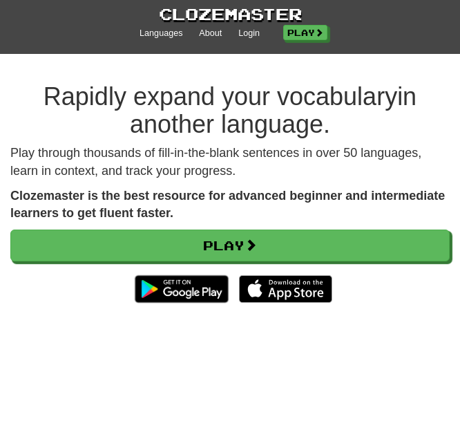 This screenshot has width=460, height=437. What do you see at coordinates (230, 14) in the screenshot?
I see `a: Clozemaster` at bounding box center [230, 14].